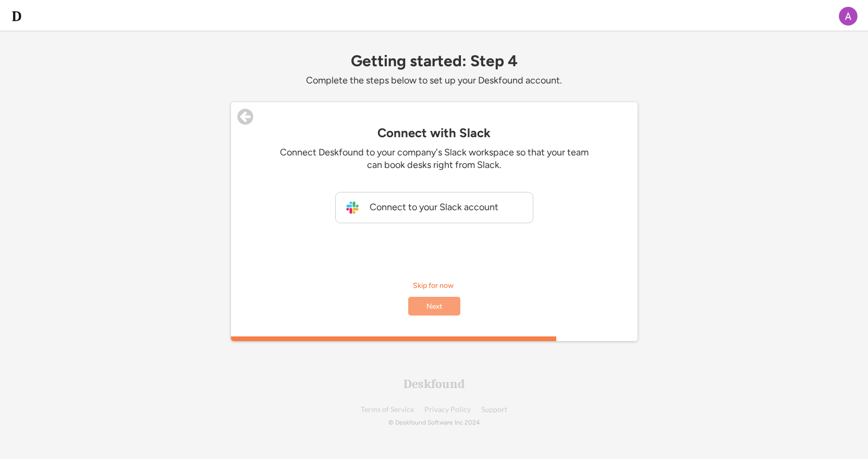 The height and width of the screenshot is (459, 868). What do you see at coordinates (434, 81) in the screenshot?
I see `div: Complete the steps below to set up your Deskfound account.` at bounding box center [434, 81].